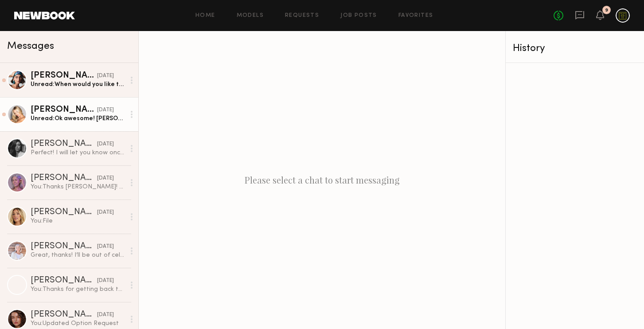 This screenshot has width=644, height=329. Describe the element at coordinates (359, 16) in the screenshot. I see `a: Job Posts` at that location.